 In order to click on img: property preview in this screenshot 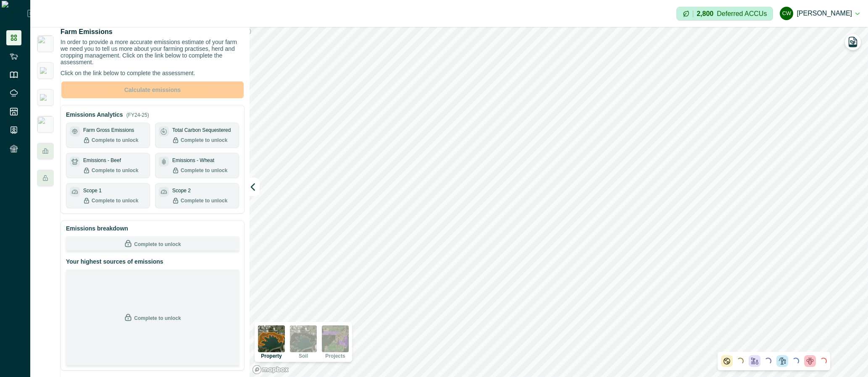, I will do `click(271, 339)`.